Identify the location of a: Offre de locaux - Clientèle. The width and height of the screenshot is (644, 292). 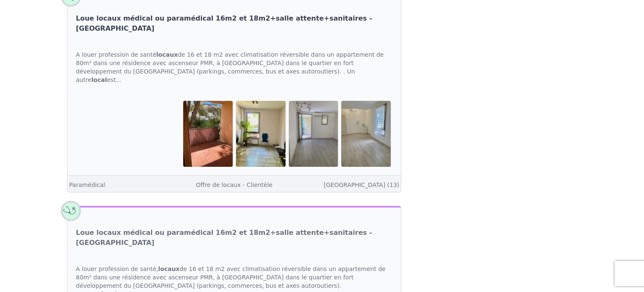
(234, 185).